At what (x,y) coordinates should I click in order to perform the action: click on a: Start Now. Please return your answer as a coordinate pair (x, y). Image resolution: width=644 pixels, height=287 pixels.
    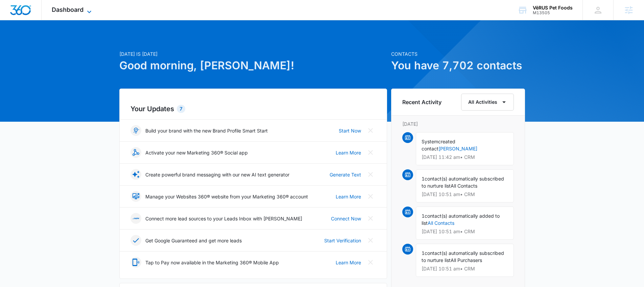
    Looking at the image, I should click on (350, 130).